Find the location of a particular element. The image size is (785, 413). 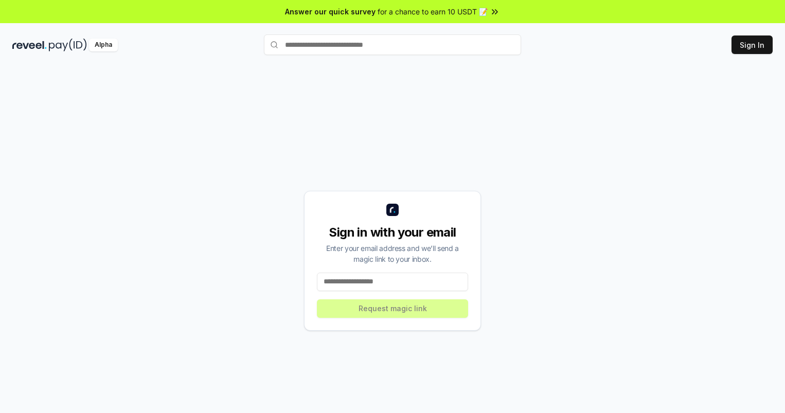

img: logo_small is located at coordinates (393, 210).